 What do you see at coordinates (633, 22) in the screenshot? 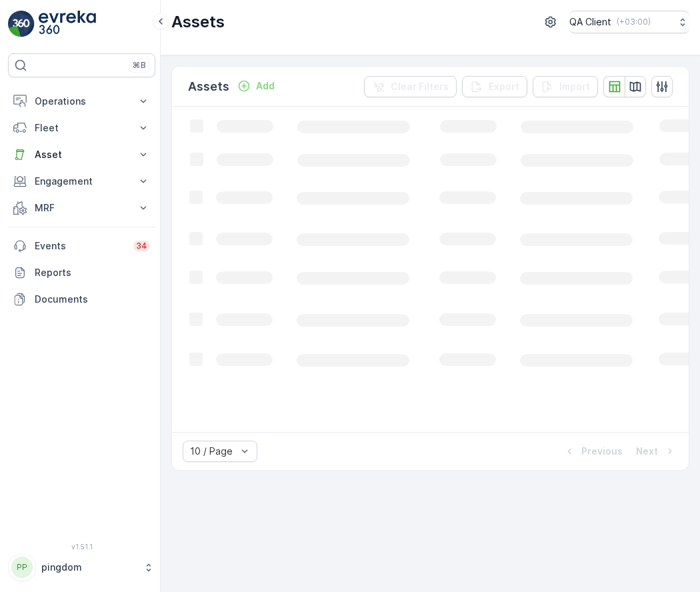
I see `p: ( +03:00 )` at bounding box center [633, 22].